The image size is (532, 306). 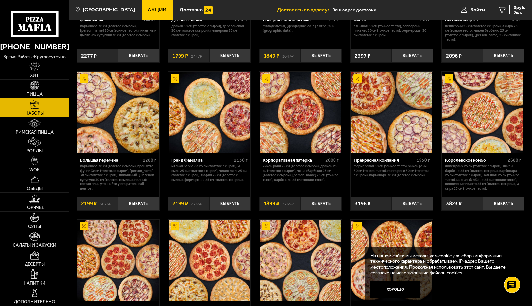 I want to click on span: 0 руб., so click(x=520, y=8).